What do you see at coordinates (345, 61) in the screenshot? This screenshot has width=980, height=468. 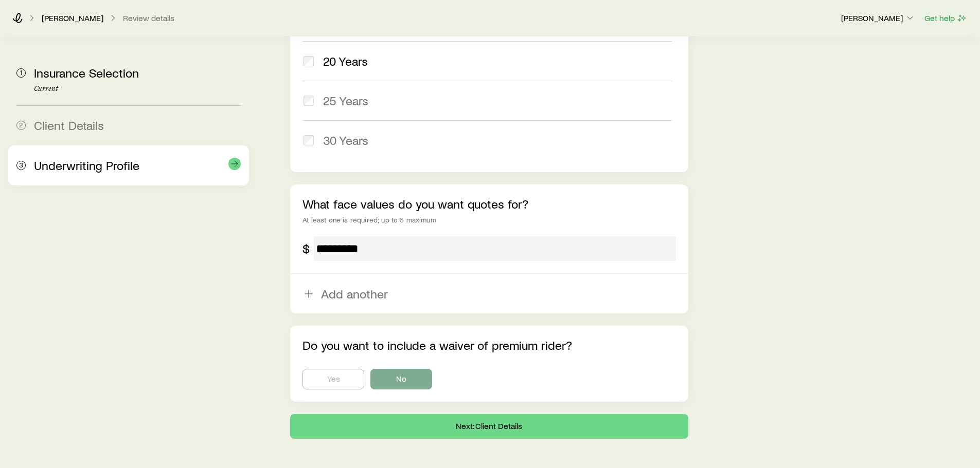 I see `span: 20 Years` at bounding box center [345, 61].